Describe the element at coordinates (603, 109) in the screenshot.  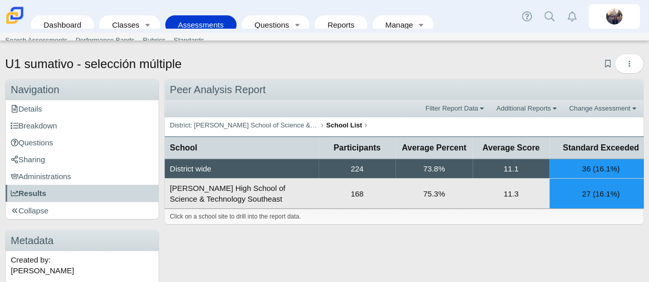
I see `a: Change Assessment` at that location.